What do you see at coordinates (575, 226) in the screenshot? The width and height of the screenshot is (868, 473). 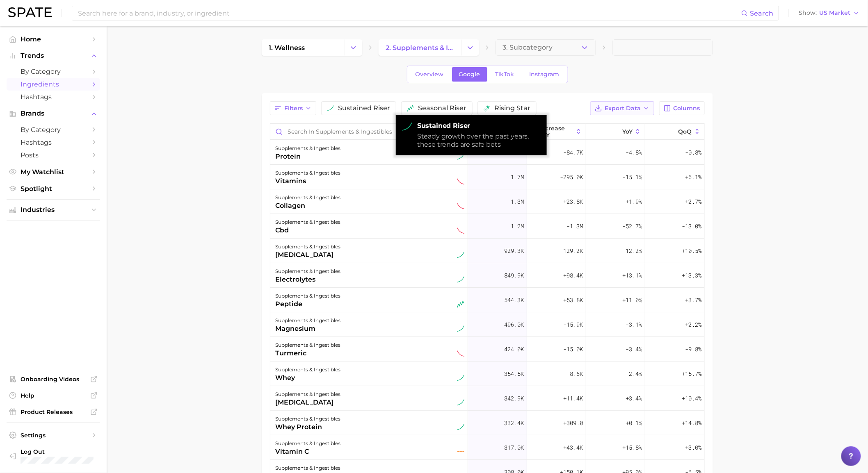 I see `span: -1.3m` at bounding box center [575, 226].